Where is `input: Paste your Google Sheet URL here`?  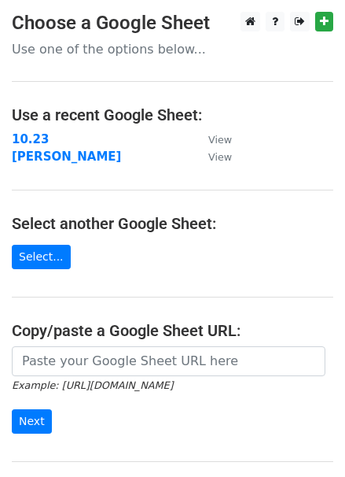
input: Paste your Google Sheet URL here is located at coordinates (168, 361).